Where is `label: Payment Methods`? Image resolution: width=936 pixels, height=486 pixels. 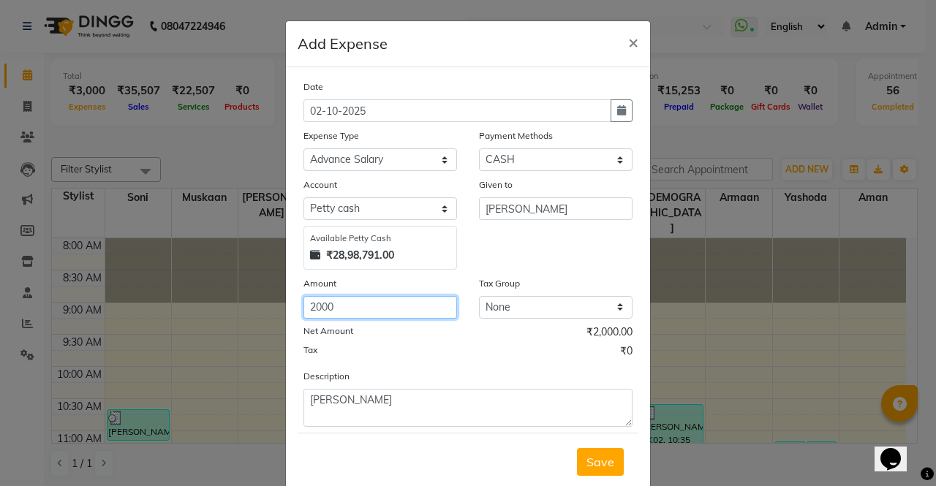 label: Payment Methods is located at coordinates (515, 136).